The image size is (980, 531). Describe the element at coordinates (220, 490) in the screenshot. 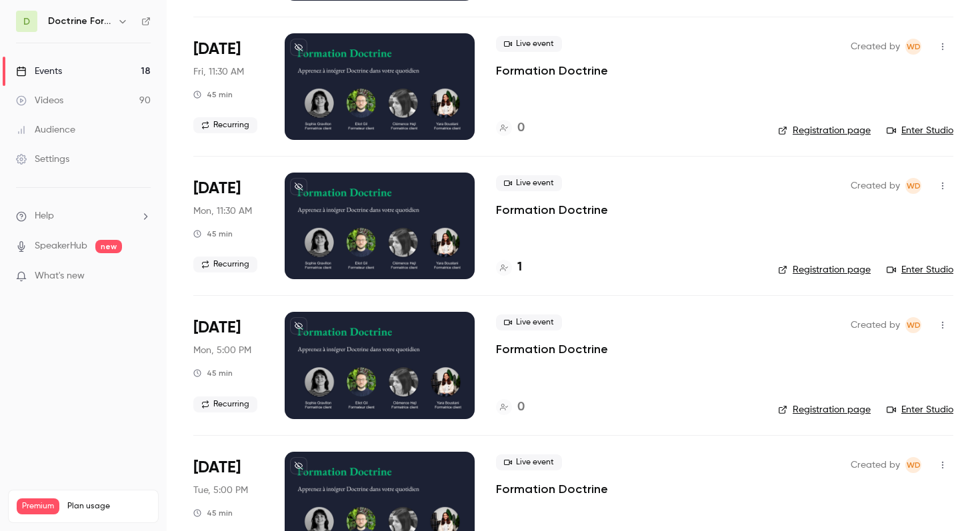

I see `span: Tue, 5:00 PM` at that location.